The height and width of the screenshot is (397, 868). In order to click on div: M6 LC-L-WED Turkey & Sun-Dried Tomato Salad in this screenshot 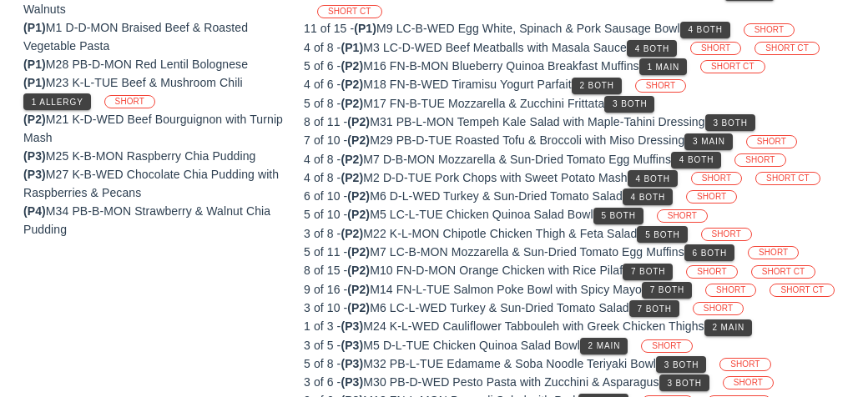, I will do `click(574, 308)`.